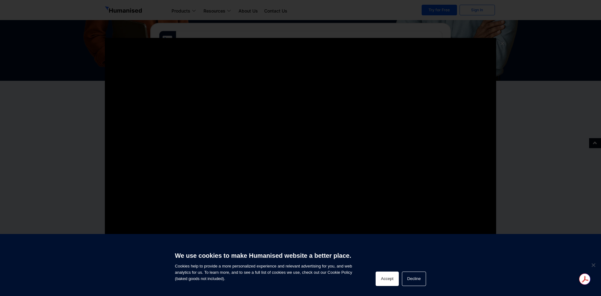 Image resolution: width=601 pixels, height=296 pixels. I want to click on span: Decline, so click(593, 265).